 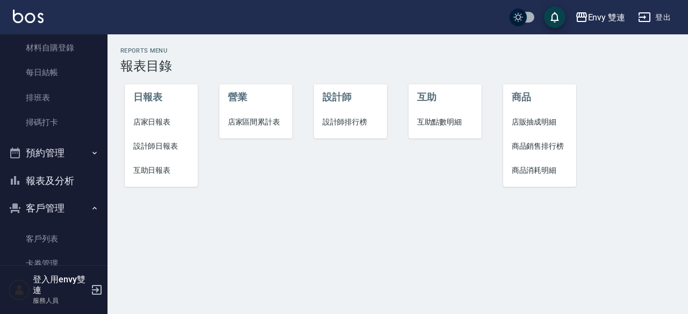 What do you see at coordinates (161, 97) in the screenshot?
I see `li: 日報表` at bounding box center [161, 97].